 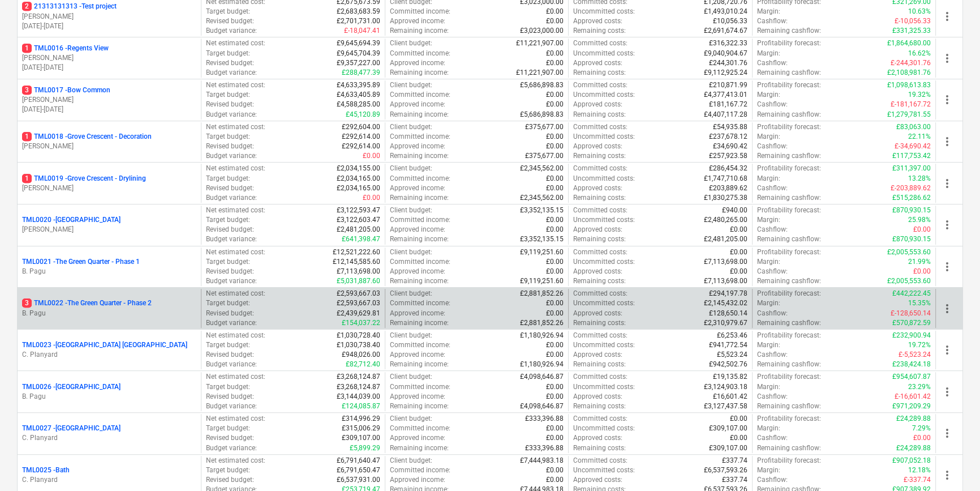 I want to click on p: £2,480,265.00, so click(x=726, y=219).